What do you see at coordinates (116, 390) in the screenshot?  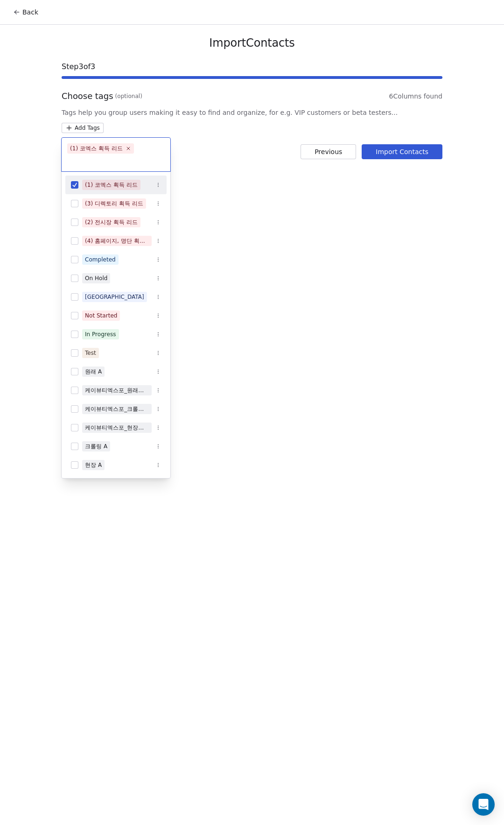 I see `div: 케이뷰티엑스포_원래알던리드` at bounding box center [116, 390].